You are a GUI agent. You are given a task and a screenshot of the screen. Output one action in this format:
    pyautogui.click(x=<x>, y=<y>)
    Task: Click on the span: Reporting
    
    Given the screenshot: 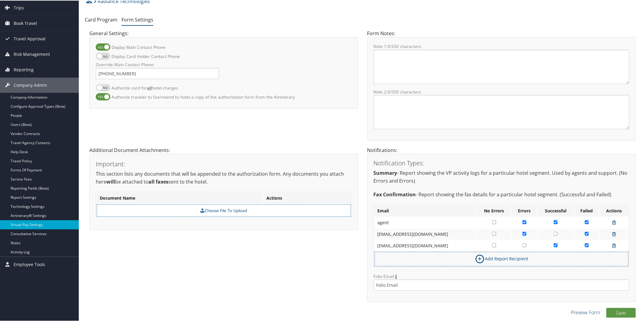 What is the action you would take?
    pyautogui.click(x=23, y=69)
    